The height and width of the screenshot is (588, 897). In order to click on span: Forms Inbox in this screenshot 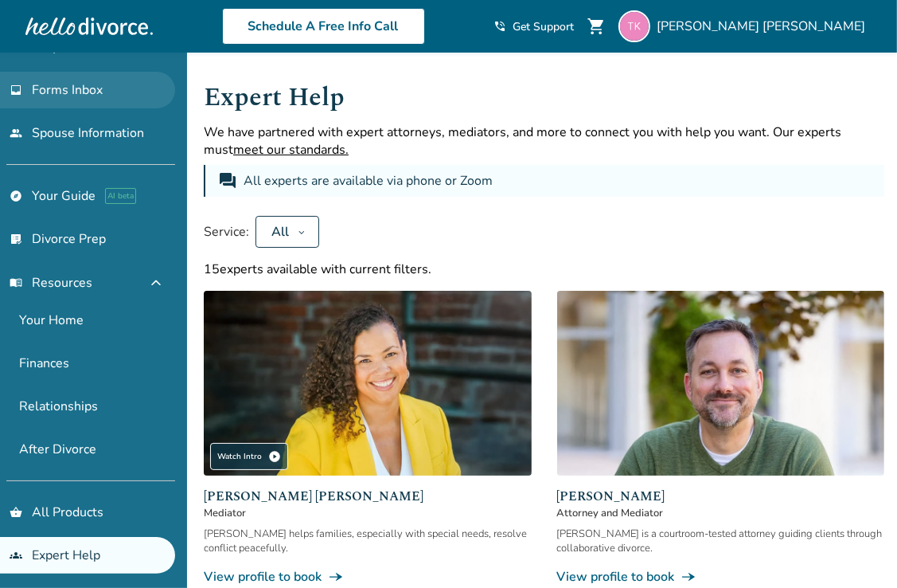, I will do `click(67, 90)`.